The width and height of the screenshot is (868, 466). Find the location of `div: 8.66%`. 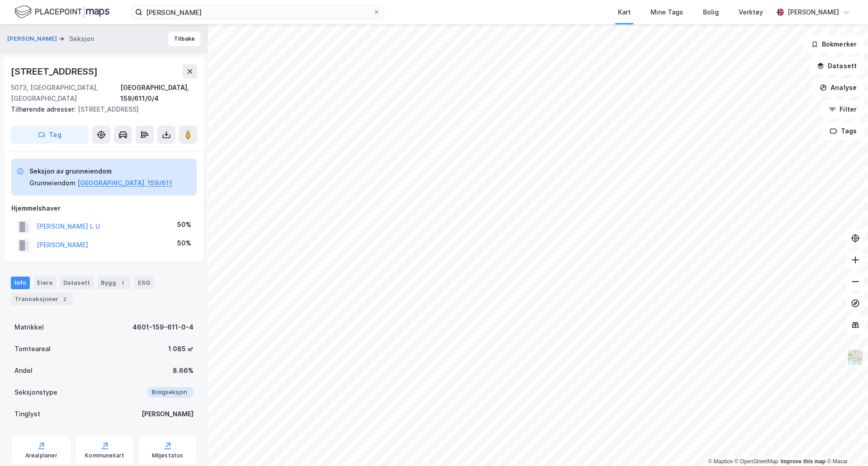

div: 8.66% is located at coordinates (183, 371).